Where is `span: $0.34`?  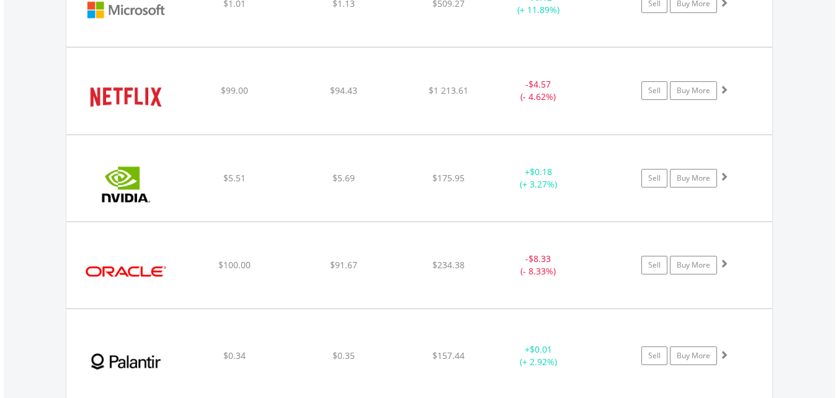
span: $0.34 is located at coordinates (234, 355).